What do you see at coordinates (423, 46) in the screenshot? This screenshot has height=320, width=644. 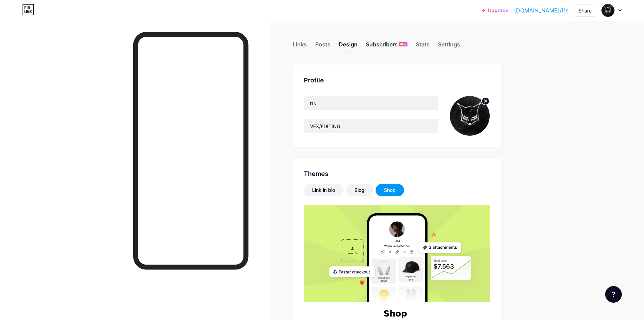 I see `div: Stats` at bounding box center [423, 46].